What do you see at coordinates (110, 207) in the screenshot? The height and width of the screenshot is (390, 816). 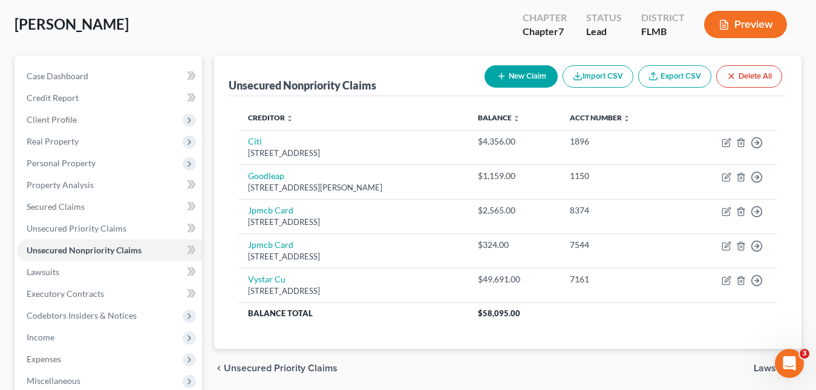 I see `a: Secured Claims` at bounding box center [110, 207].